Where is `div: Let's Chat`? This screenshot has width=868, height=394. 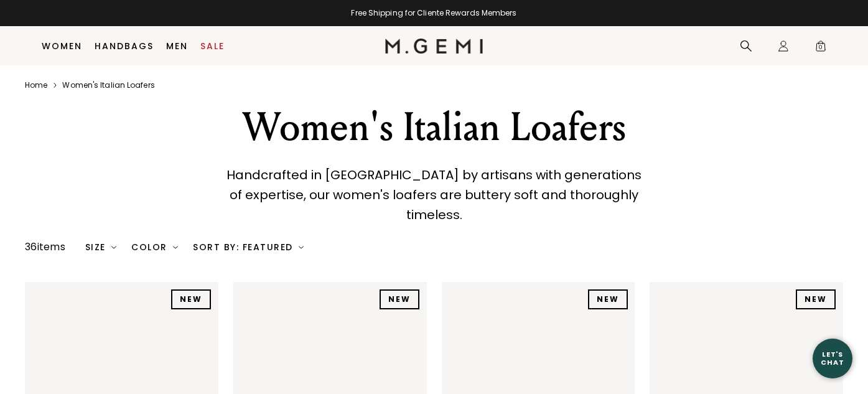
div: Let's Chat is located at coordinates (833, 358).